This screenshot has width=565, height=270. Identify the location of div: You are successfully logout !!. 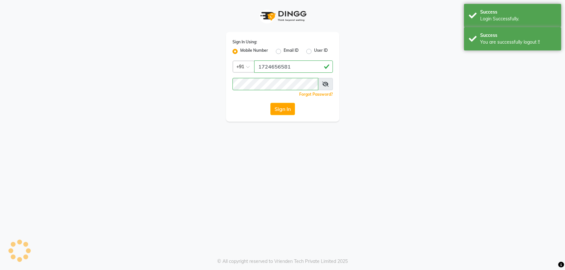
(518, 42).